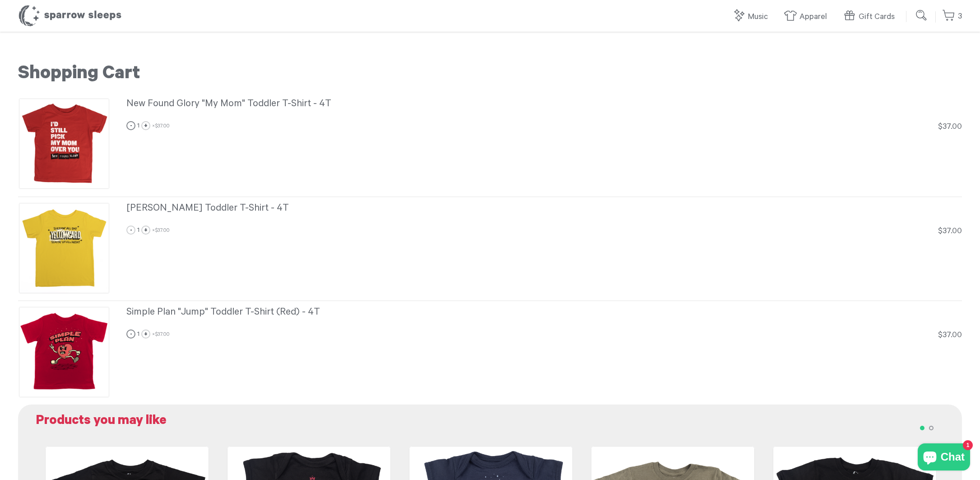  Describe the element at coordinates (871, 17) in the screenshot. I see `a: Gift Cards` at that location.